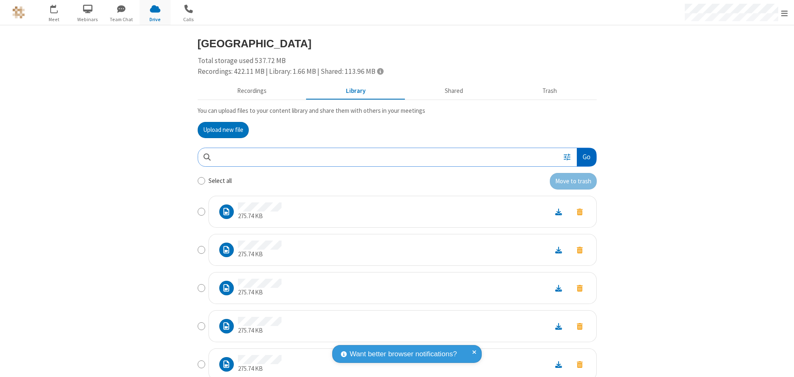 This screenshot has height=377, width=794. What do you see at coordinates (586, 157) in the screenshot?
I see `button: Go` at bounding box center [586, 157].